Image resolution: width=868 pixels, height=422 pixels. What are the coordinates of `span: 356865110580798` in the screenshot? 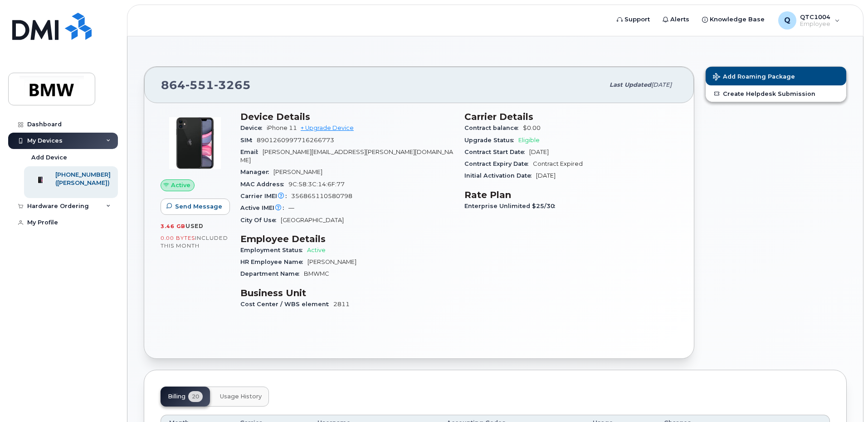 It's located at (322, 196).